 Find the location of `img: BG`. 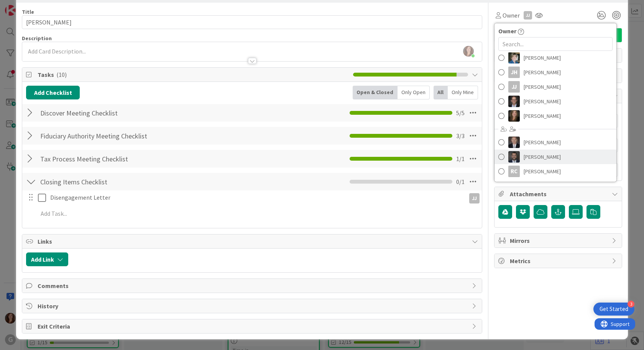

img: BG is located at coordinates (514, 142).